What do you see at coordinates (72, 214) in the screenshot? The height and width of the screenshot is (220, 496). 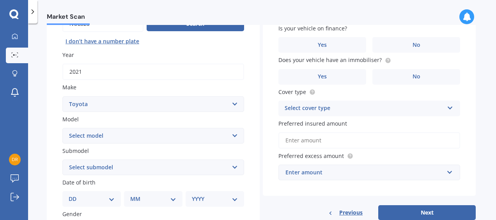 I see `span: Gender` at bounding box center [72, 214].